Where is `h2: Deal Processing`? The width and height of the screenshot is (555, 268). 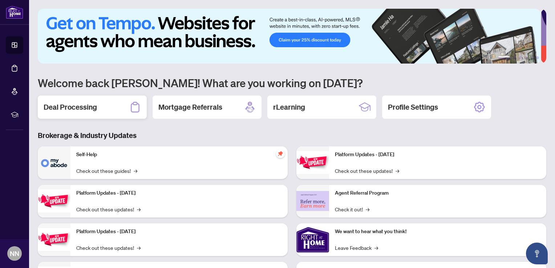
h2: Deal Processing is located at coordinates (70, 107).